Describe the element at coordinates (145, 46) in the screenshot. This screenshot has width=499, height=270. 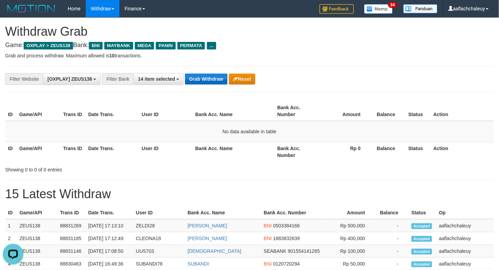
I see `span: MEGA` at that location.